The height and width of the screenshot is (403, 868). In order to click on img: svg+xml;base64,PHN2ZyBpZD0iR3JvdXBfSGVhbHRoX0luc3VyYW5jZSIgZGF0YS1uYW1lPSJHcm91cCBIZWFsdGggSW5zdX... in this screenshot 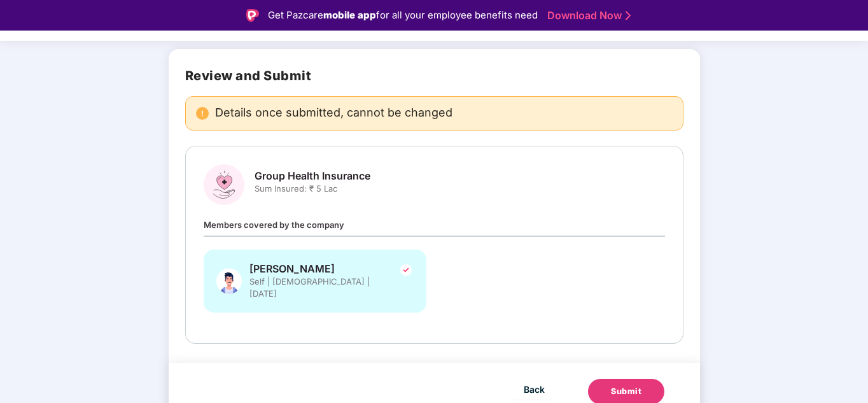, I will do `click(224, 185)`.